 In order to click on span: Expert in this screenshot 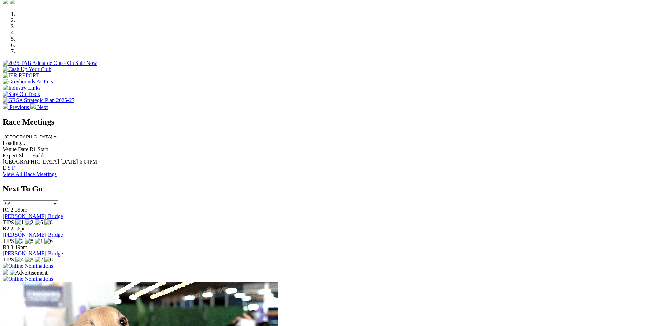, I will do `click(10, 155)`.